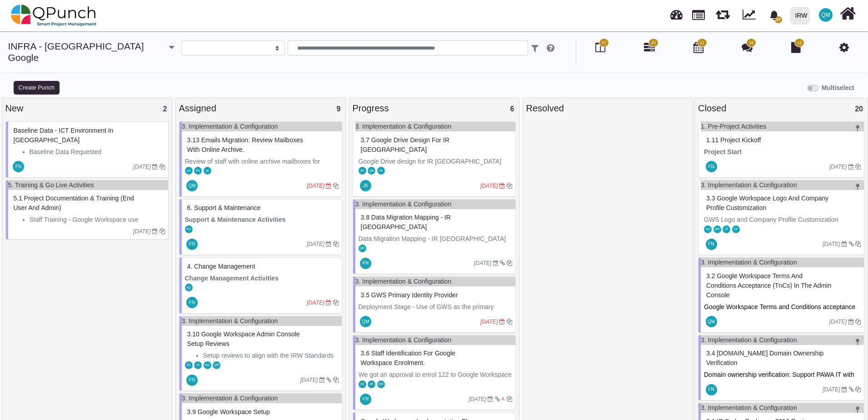  I want to click on span: #81675, so click(229, 412).